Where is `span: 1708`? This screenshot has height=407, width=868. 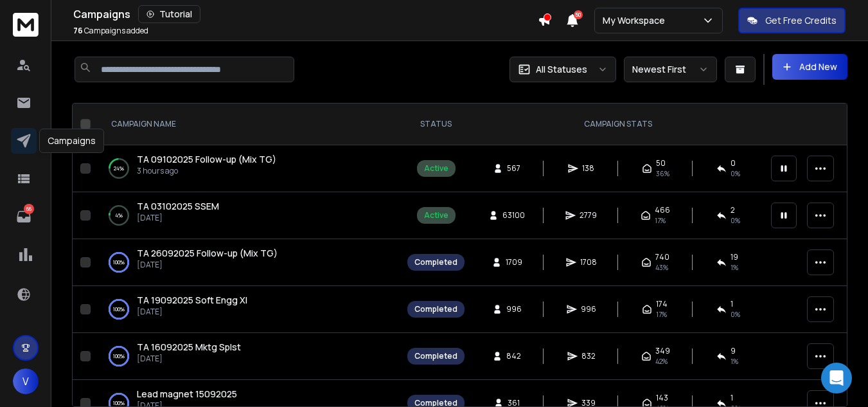 span: 1708 is located at coordinates (588, 262).